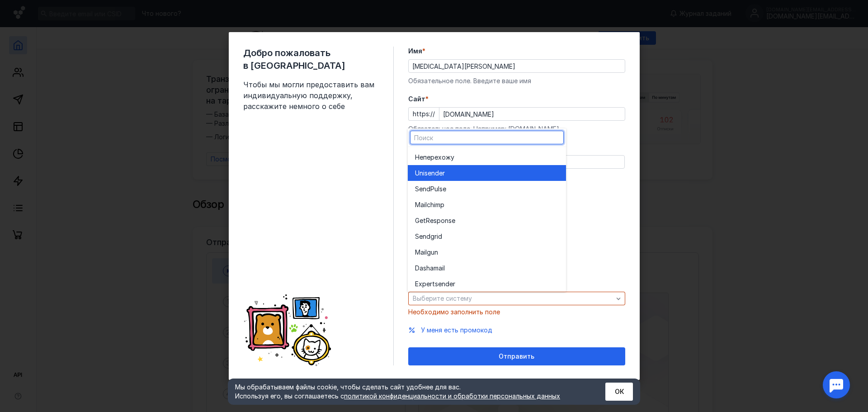 This screenshot has width=868, height=412. Describe the element at coordinates (419, 284) in the screenshot. I see `span: Ex` at that location.